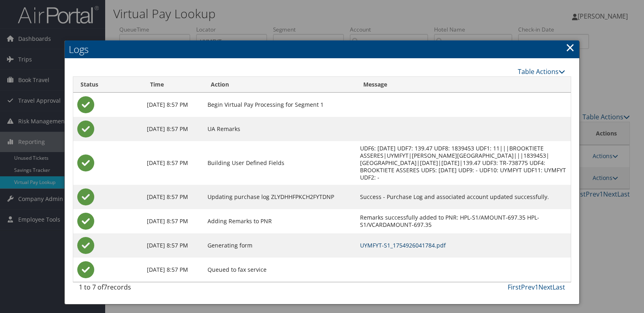 The height and width of the screenshot is (313, 644). I want to click on a: Close, so click(570, 47).